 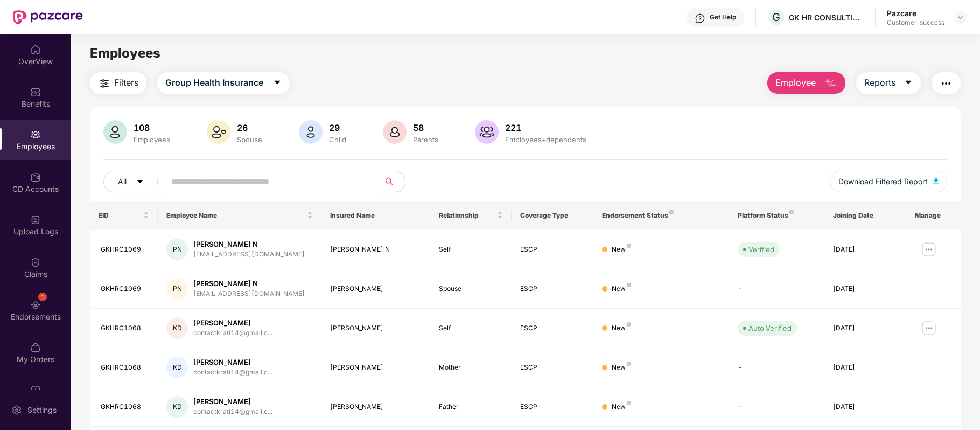 I want to click on img: svg+xml;base64,PHN2ZyBpZD0iU2V0dGluZy0yMHgyMCIgeG1sbnM9Imh0dHA6Ly93d3cudzMub3JnLzIwMDAvc3ZnIiB3aW..., so click(x=16, y=410).